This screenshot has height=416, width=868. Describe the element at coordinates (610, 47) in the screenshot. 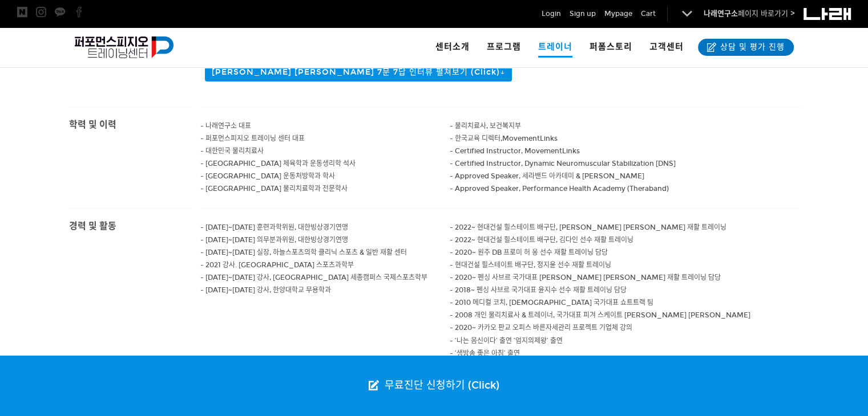

I see `span: 퍼폼스토리` at that location.